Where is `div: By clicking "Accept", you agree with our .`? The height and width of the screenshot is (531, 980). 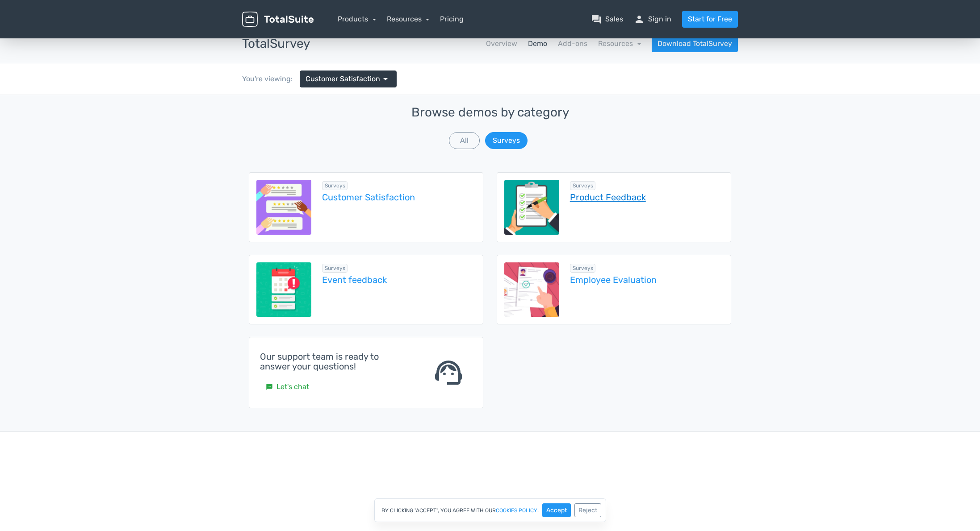 div: By clicking "Accept", you agree with our . is located at coordinates (490, 510).